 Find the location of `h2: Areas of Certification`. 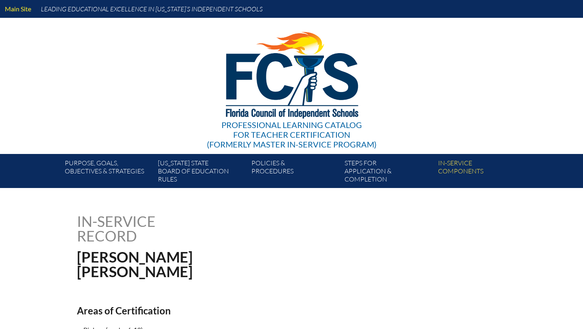

h2: Areas of Certification is located at coordinates (219, 310).